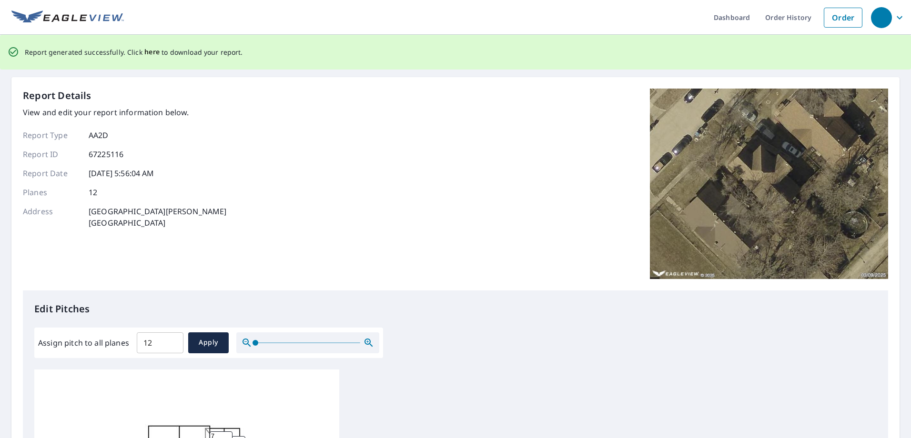 This screenshot has width=911, height=438. I want to click on p: 67225116, so click(106, 154).